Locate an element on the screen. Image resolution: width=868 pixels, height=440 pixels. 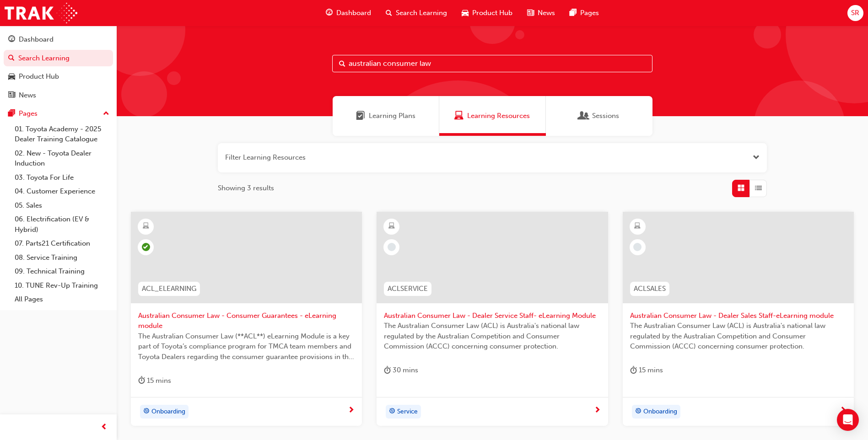
a: 10. TUNE Rev-Up Training is located at coordinates (61, 285).